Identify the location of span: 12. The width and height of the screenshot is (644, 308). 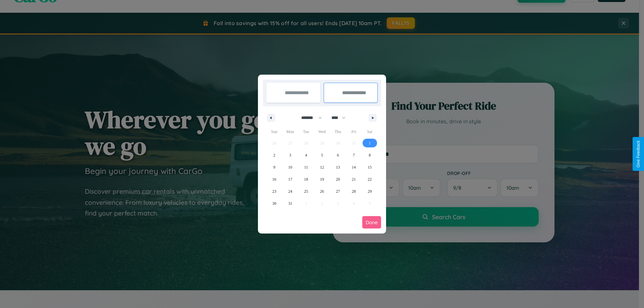
(322, 168).